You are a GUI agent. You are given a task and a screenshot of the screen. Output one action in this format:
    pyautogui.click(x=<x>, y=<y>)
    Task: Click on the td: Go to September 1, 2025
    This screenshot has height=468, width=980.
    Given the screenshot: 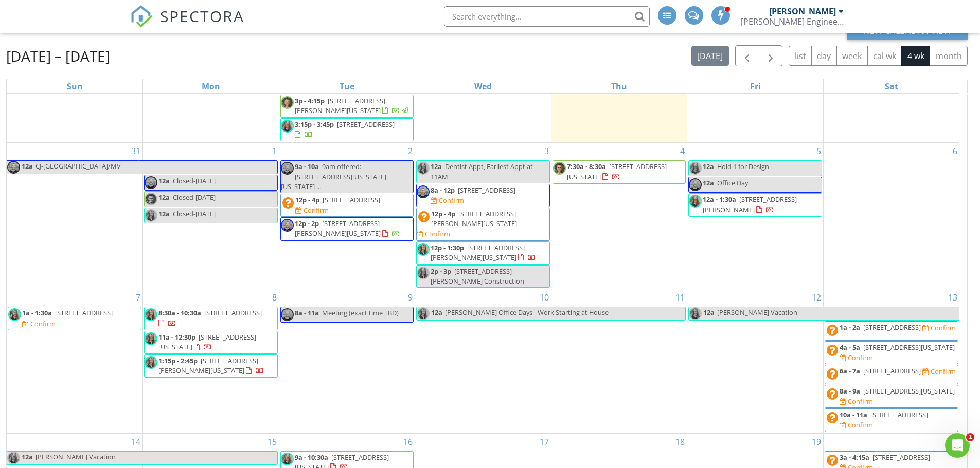 What is the action you would take?
    pyautogui.click(x=211, y=216)
    